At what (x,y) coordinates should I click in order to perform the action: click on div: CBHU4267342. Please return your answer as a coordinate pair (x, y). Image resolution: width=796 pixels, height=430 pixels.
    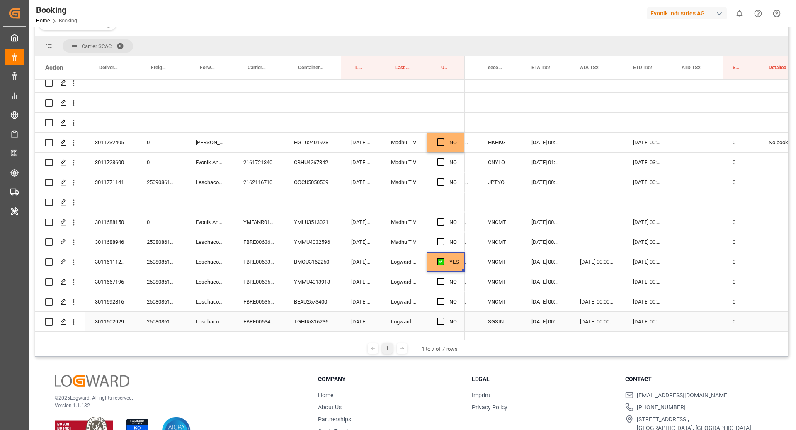
    Looking at the image, I should click on (313, 162).